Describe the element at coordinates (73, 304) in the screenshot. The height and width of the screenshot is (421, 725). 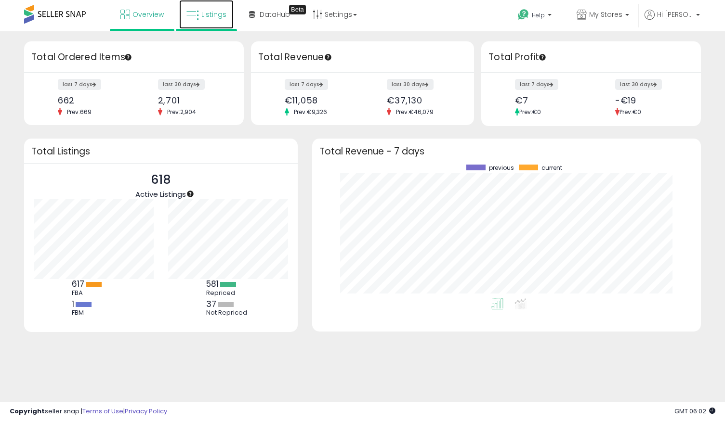
I see `b: 1` at that location.